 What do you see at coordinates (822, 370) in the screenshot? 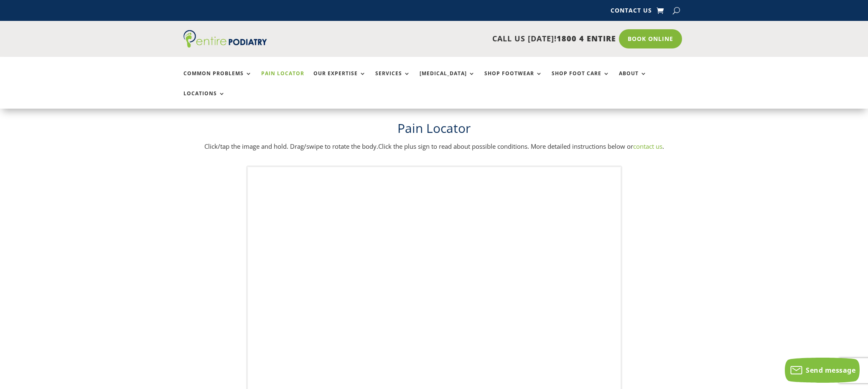
I see `button: Send message` at bounding box center [822, 370].